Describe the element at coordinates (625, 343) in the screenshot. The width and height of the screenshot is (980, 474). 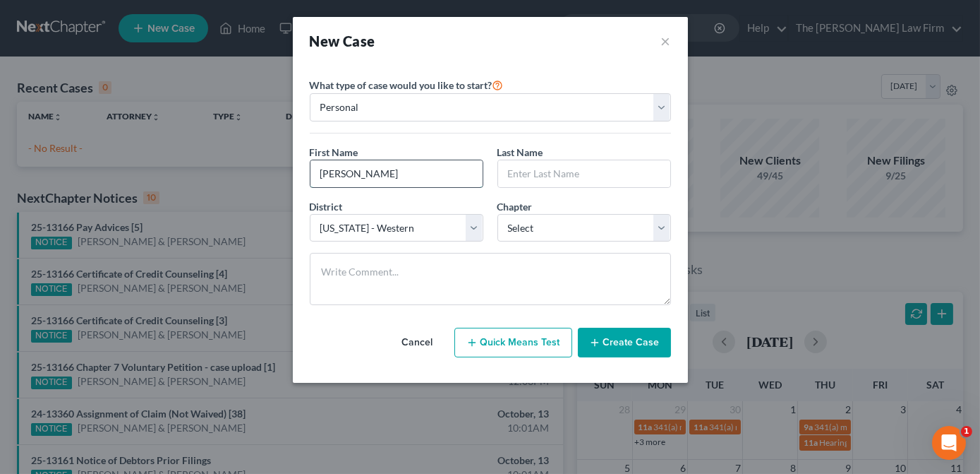
I see `button: Create Case` at that location.